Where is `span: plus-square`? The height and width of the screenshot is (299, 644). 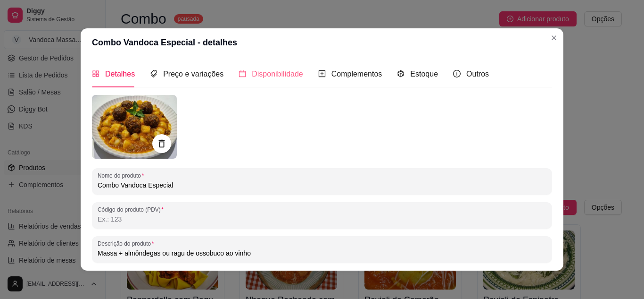 span: plus-square is located at coordinates (322, 74).